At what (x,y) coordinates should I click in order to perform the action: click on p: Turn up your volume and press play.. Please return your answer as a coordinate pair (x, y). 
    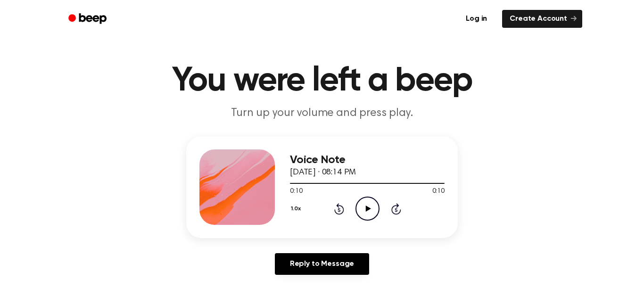
    Looking at the image, I should click on (322, 113).